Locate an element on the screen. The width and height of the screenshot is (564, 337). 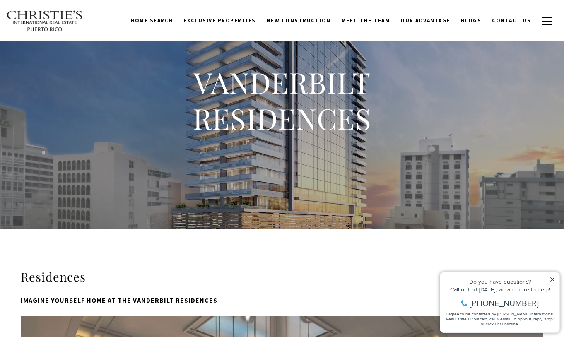
span: New Construction is located at coordinates (299, 20).